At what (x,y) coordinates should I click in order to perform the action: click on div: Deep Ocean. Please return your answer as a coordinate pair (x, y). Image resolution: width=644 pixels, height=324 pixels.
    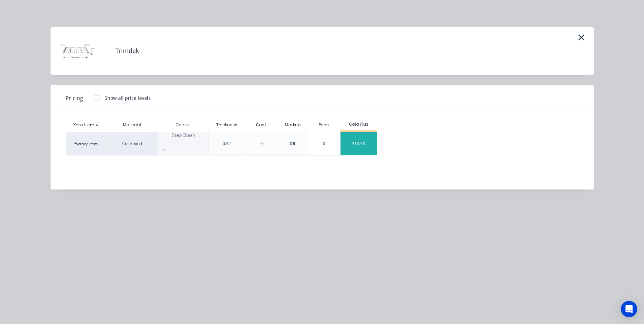
    Looking at the image, I should click on (183, 135).